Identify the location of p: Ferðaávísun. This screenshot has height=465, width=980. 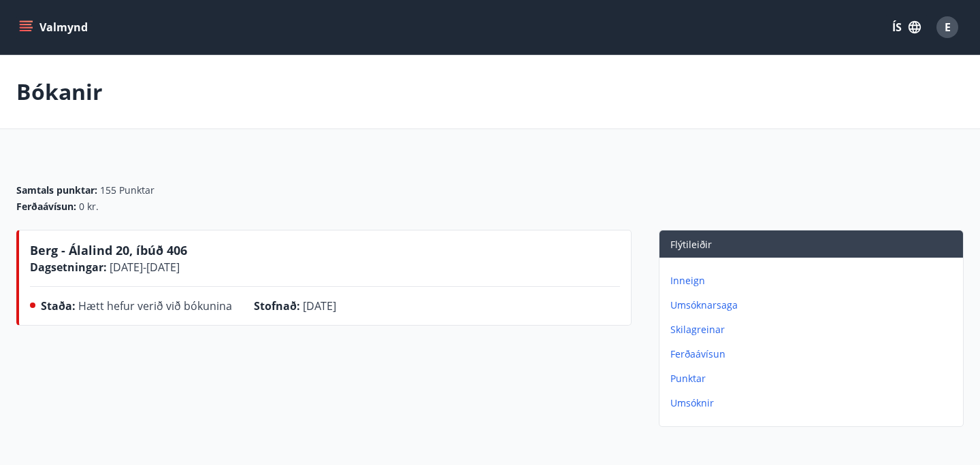
(814, 355).